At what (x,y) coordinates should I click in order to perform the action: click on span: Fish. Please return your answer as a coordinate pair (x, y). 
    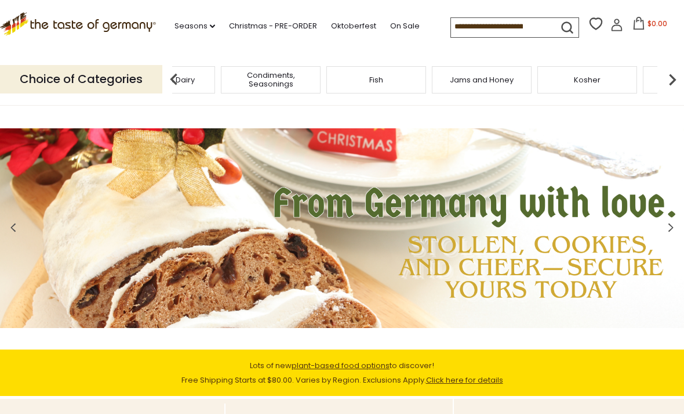
    Looking at the image, I should click on (376, 79).